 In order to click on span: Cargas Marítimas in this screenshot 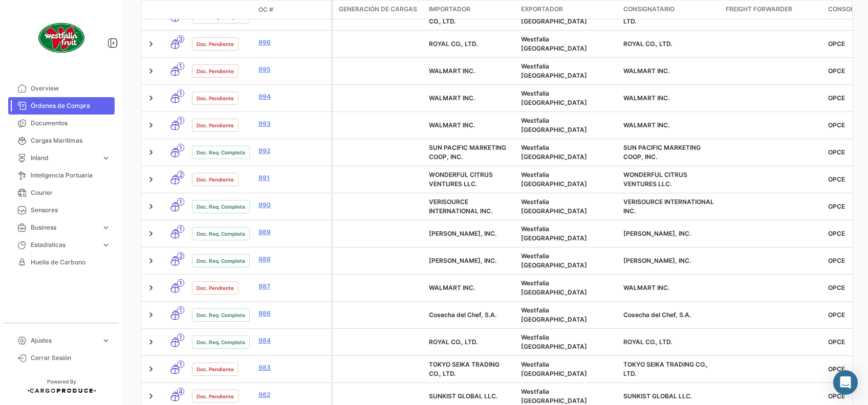, I will do `click(70, 141)`.